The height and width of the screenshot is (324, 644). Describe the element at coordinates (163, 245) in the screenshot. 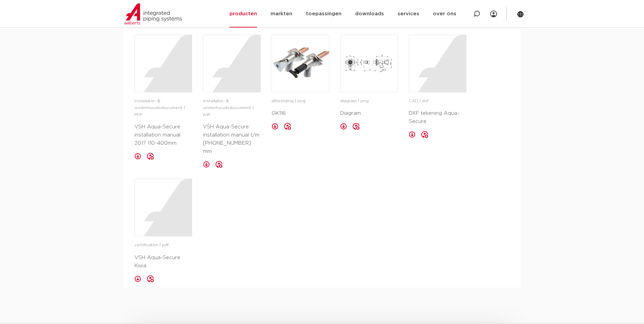

I see `p: certificaten | pdf` at that location.